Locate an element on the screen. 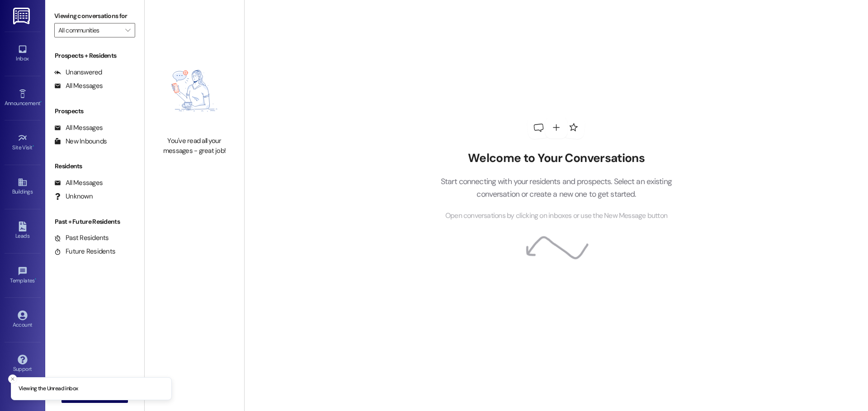 Image resolution: width=868 pixels, height=411 pixels. a: Support is located at coordinates (23, 365).